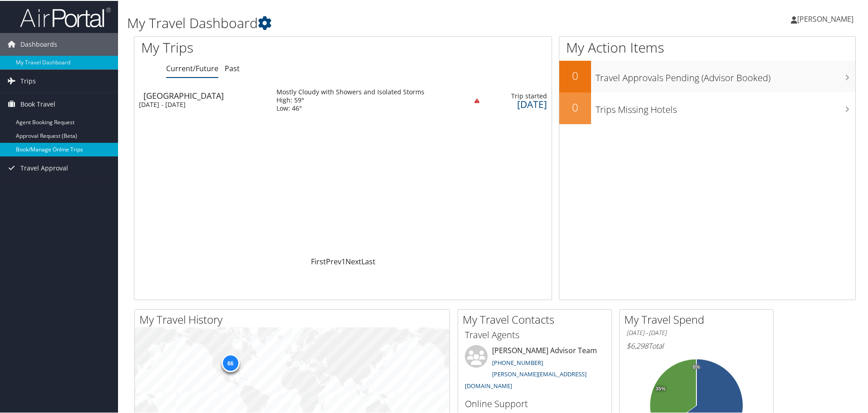 The width and height of the screenshot is (868, 413). Describe the element at coordinates (517, 96) in the screenshot. I see `div: Trip started` at that location.